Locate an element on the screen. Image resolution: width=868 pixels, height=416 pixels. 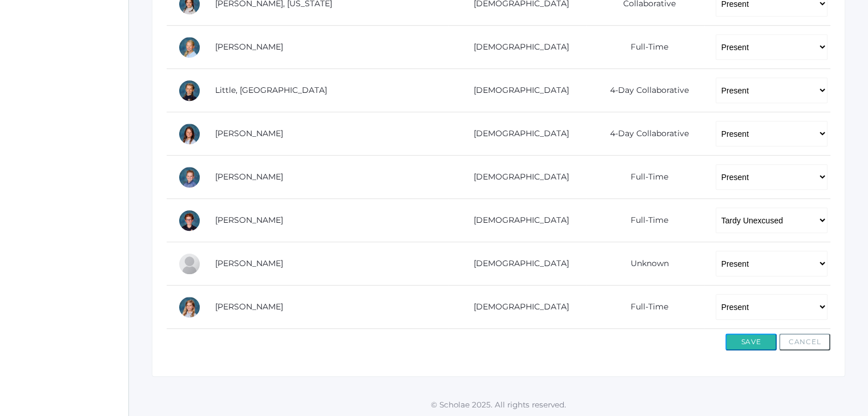
div: Savannah Little is located at coordinates (190, 91).